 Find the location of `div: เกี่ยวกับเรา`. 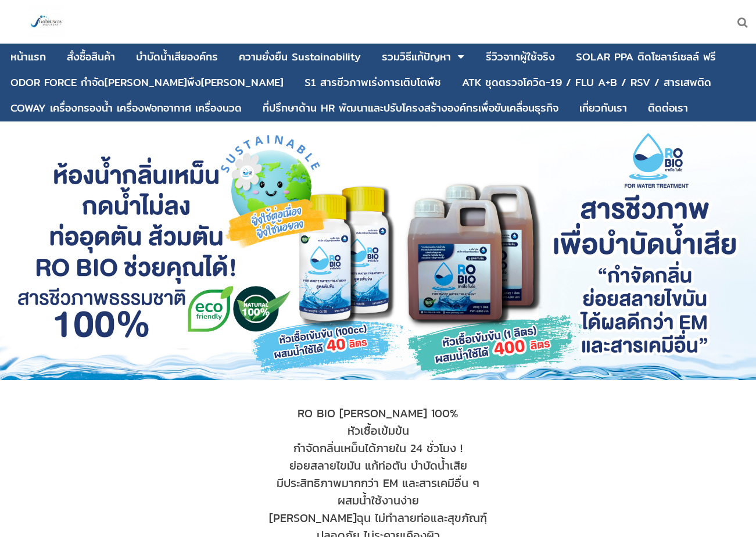

div: เกี่ยวกับเรา is located at coordinates (603, 108).